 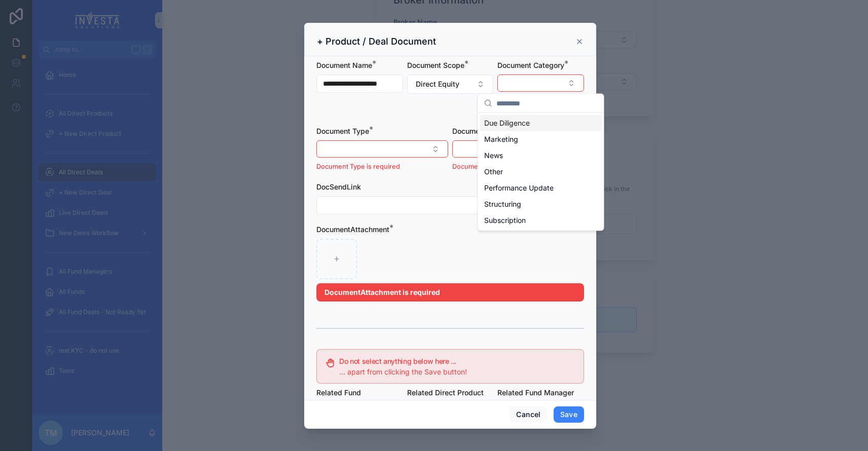 What do you see at coordinates (541, 172) in the screenshot?
I see `div: Suggestions` at bounding box center [541, 172].